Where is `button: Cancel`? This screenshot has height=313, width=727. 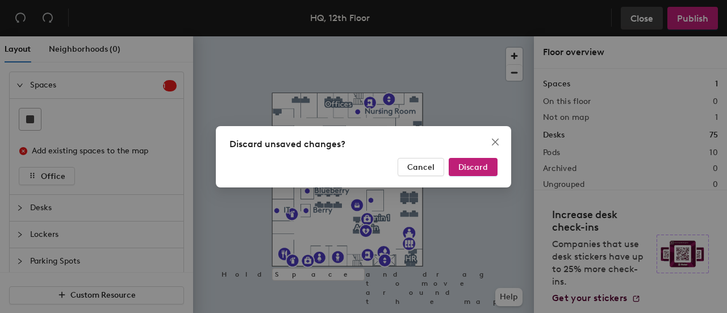 button: Cancel is located at coordinates (421, 167).